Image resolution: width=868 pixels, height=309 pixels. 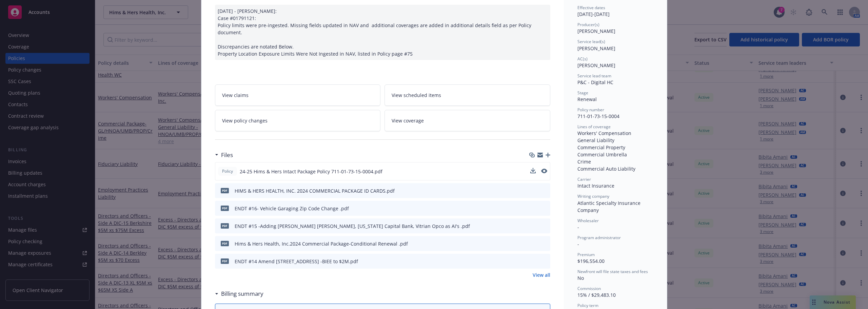 What do you see at coordinates (292, 209) in the screenshot?
I see `div: ENDT #16- Vehicle Garaging Zip Code Change .pdf` at bounding box center [292, 209].